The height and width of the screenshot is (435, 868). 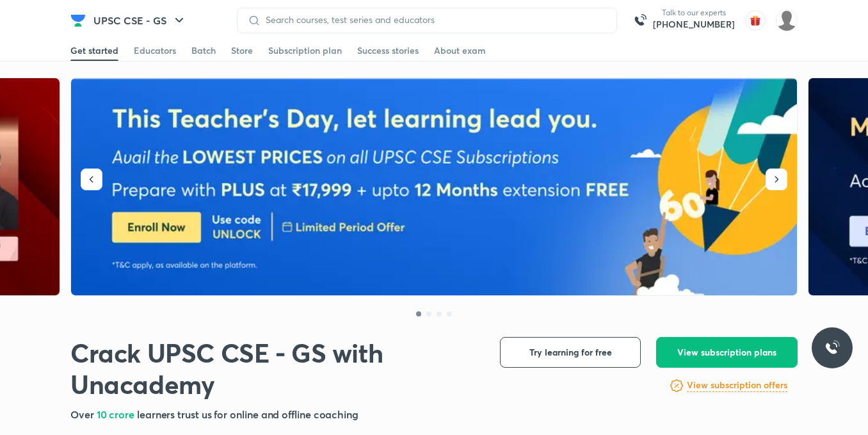 What do you see at coordinates (274, 368) in the screenshot?
I see `h1: Crack UPSC CSE - GS with Unacademy` at bounding box center [274, 368].